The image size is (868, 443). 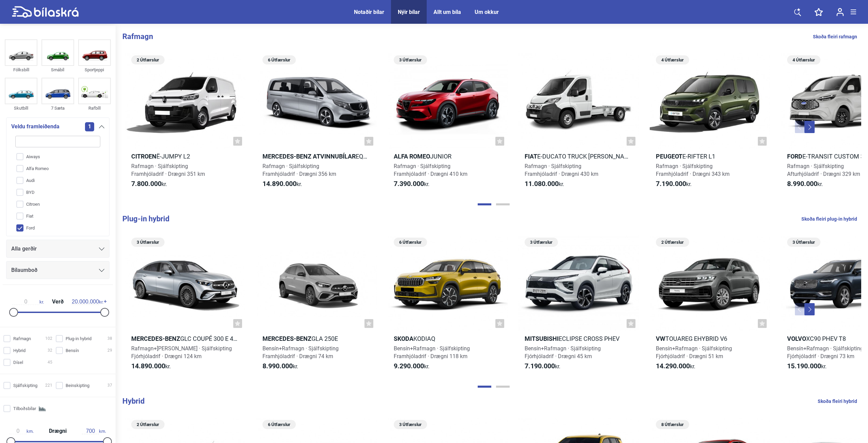 I want to click on span: Rafmagn, so click(x=22, y=339).